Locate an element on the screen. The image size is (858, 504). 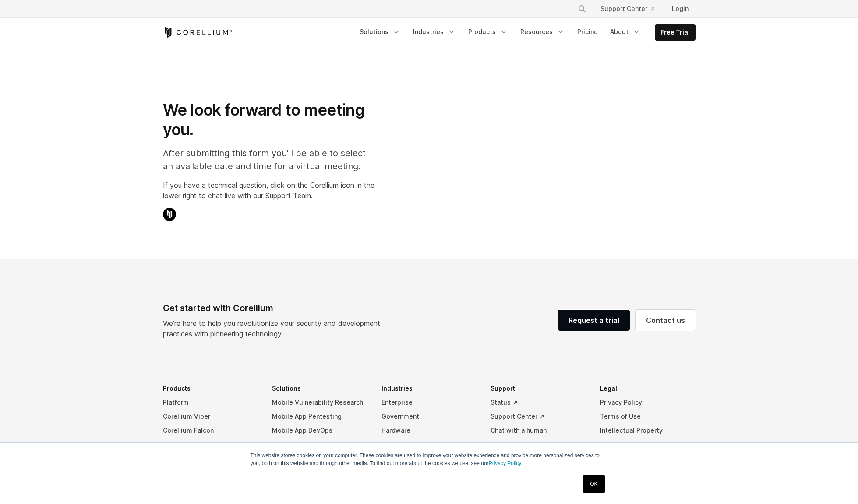
a: Corellium Home is located at coordinates (198, 32).